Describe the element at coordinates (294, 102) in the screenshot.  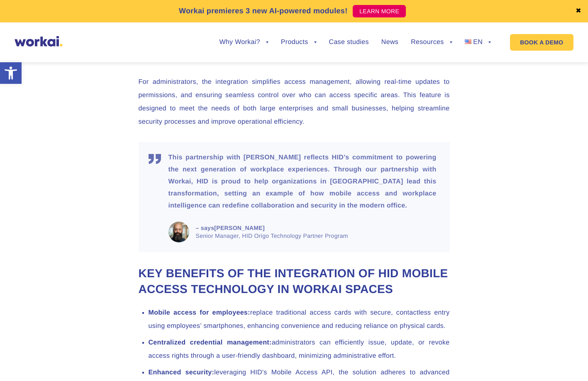
I see `p: For administrators, the integration simplifies access management, allowing real-time updates to p...` at that location.